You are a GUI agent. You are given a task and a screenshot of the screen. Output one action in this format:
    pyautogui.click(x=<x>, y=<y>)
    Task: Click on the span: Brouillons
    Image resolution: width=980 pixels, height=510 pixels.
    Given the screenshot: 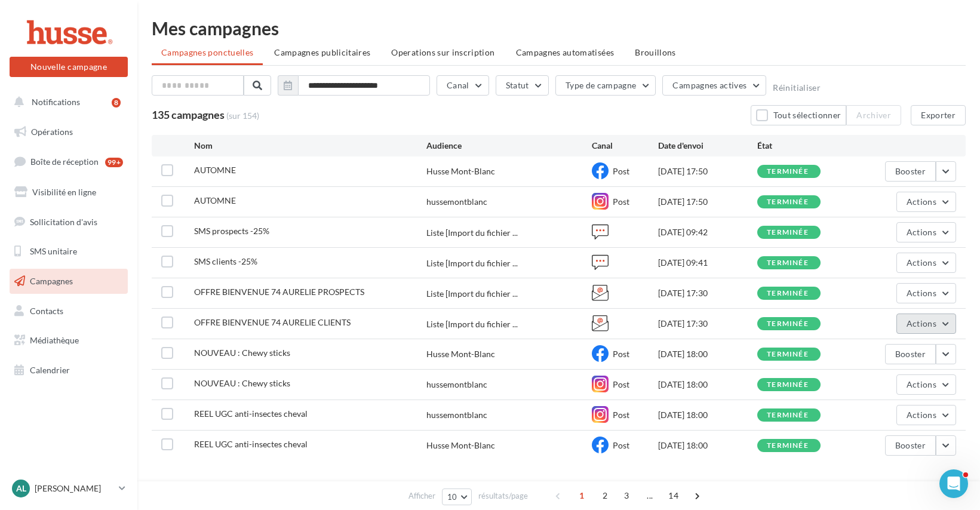 What is the action you would take?
    pyautogui.click(x=655, y=52)
    